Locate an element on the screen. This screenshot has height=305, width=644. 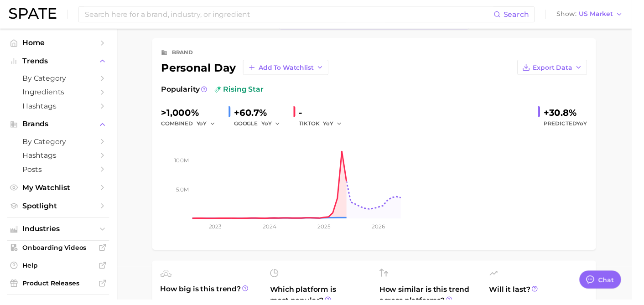
span: Help is located at coordinates (59, 270).